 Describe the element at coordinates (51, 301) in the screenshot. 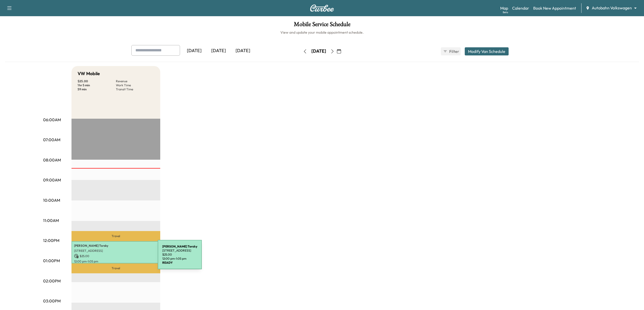

I see `p: 03:00PM` at that location.